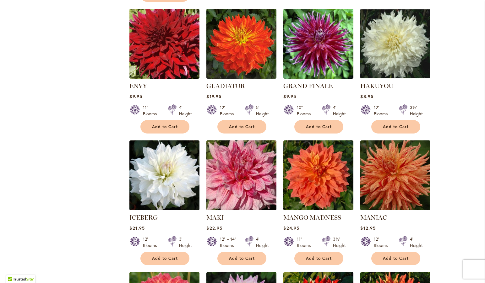 This screenshot has width=485, height=283. I want to click on img: MAKI, so click(241, 175).